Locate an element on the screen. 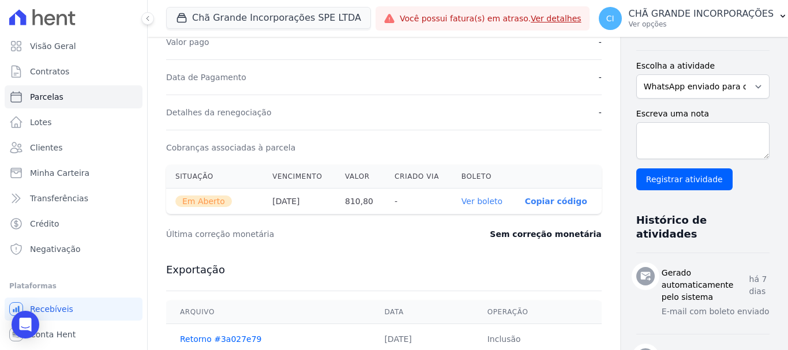 The height and width of the screenshot is (350, 788). span: Transferências is located at coordinates (59, 199).